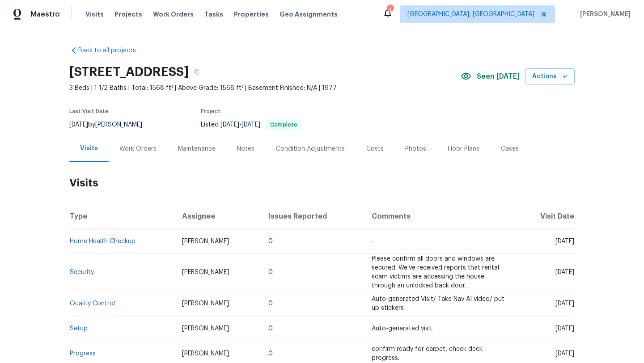 The height and width of the screenshot is (363, 644). What do you see at coordinates (45, 14) in the screenshot?
I see `span: Maestro` at bounding box center [45, 14].